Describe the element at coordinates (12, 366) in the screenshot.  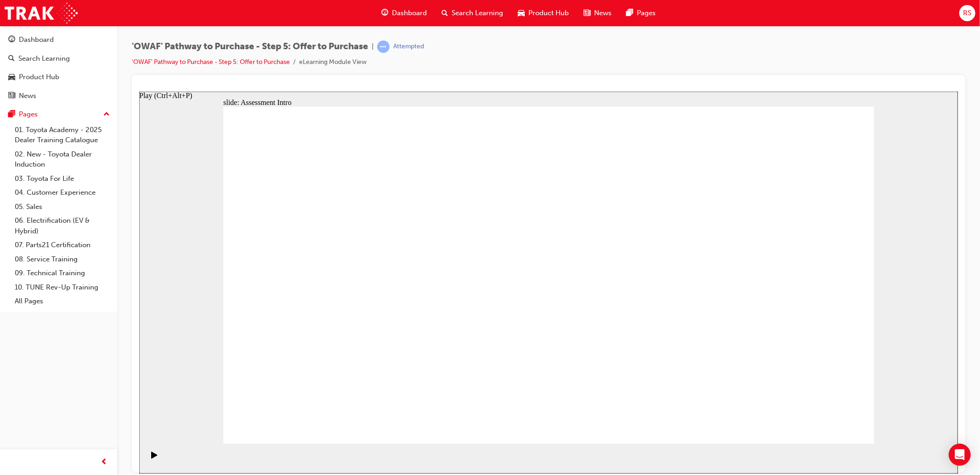
I see `div: playback controls` at that location.